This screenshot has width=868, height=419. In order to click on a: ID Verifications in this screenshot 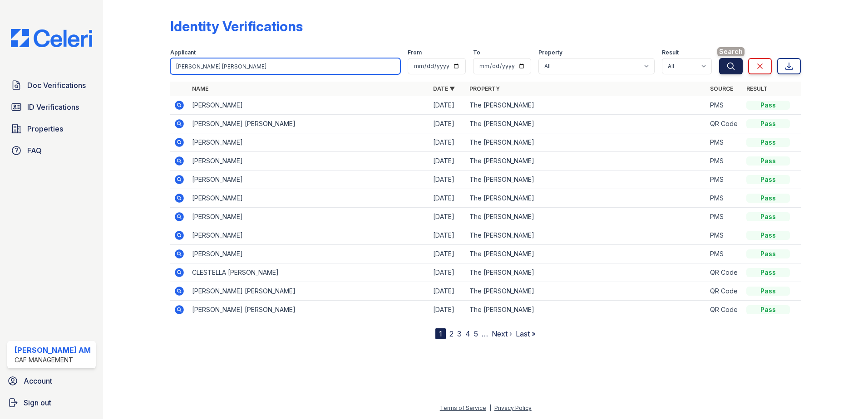, I will do `click(51, 107)`.